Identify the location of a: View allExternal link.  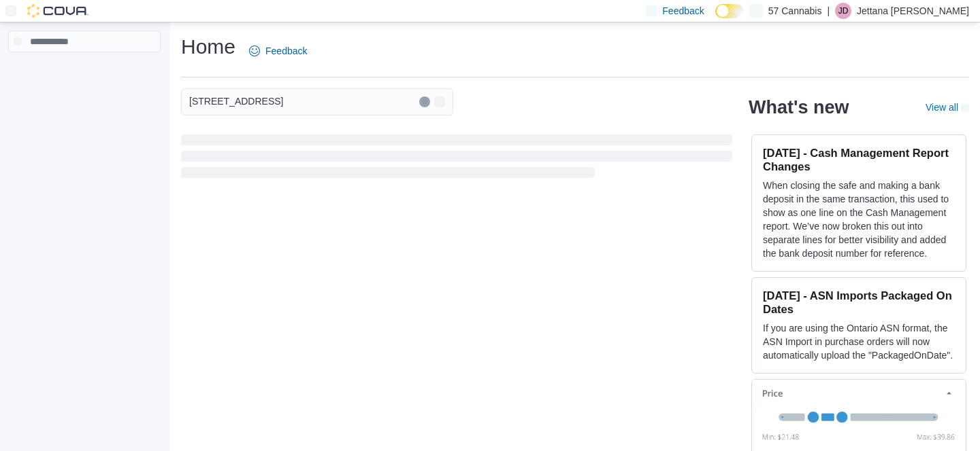
(947, 107).